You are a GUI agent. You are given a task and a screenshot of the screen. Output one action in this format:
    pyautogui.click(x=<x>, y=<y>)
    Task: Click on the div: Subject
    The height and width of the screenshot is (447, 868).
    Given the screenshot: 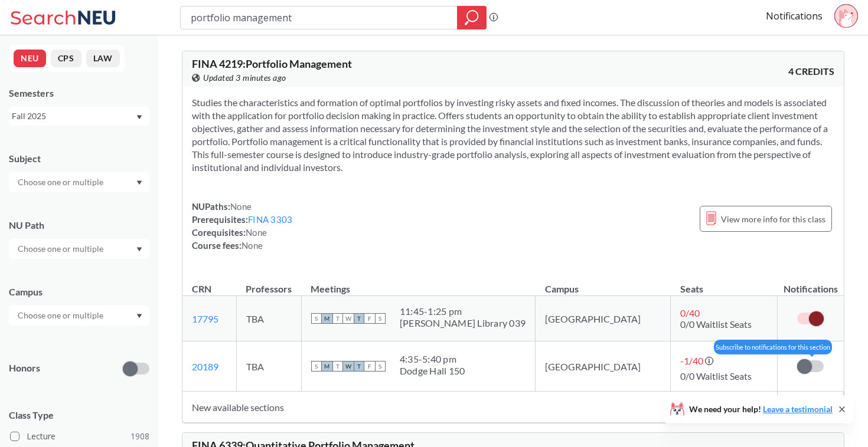 What is the action you would take?
    pyautogui.click(x=79, y=159)
    